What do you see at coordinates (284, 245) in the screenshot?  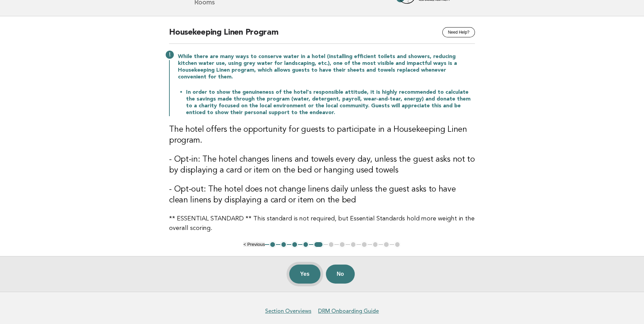 I see `button: 2` at bounding box center [284, 245].